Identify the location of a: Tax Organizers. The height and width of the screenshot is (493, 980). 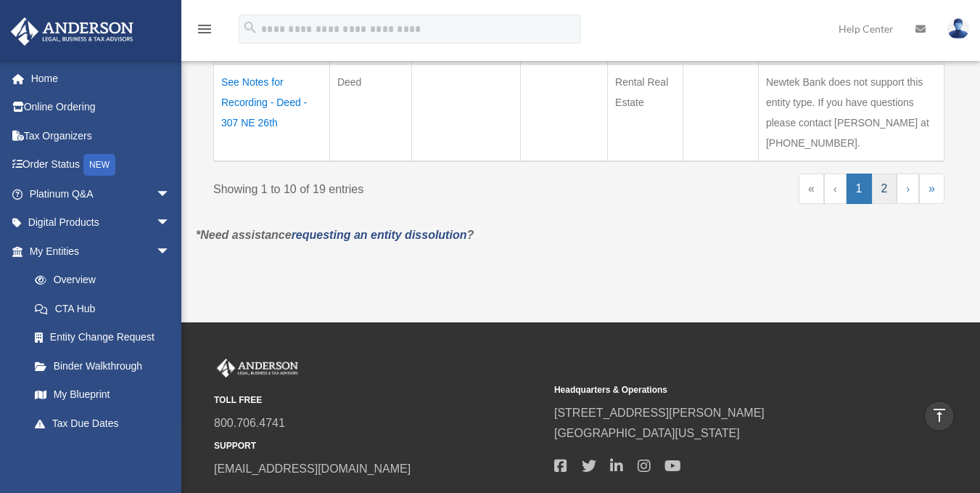
(101, 136).